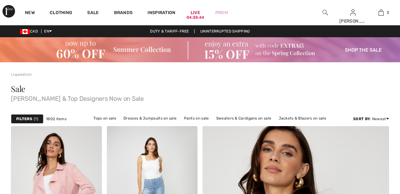 Image resolution: width=400 pixels, height=194 pixels. Describe the element at coordinates (353, 13) in the screenshot. I see `img: My Info` at that location.